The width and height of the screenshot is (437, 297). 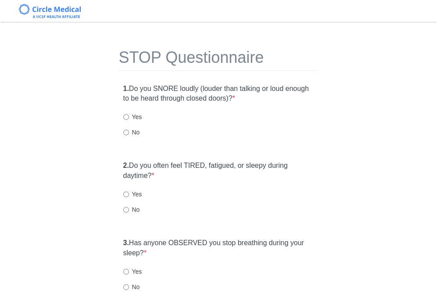 I want to click on strong: 3., so click(x=126, y=242).